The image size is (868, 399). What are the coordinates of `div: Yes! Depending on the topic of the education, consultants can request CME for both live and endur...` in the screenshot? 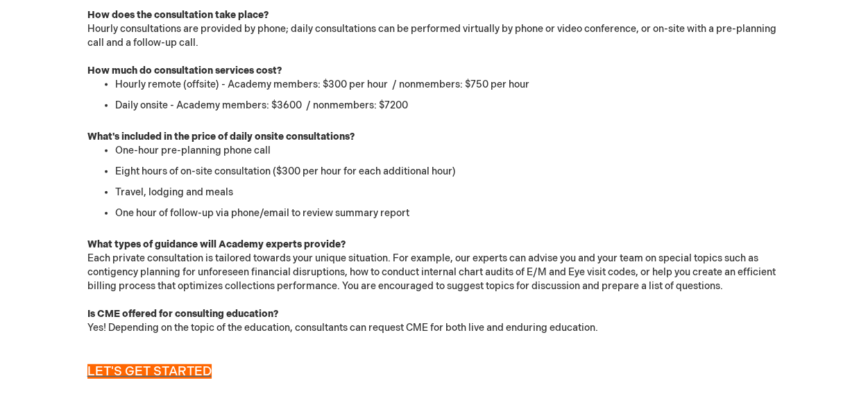 It's located at (434, 328).